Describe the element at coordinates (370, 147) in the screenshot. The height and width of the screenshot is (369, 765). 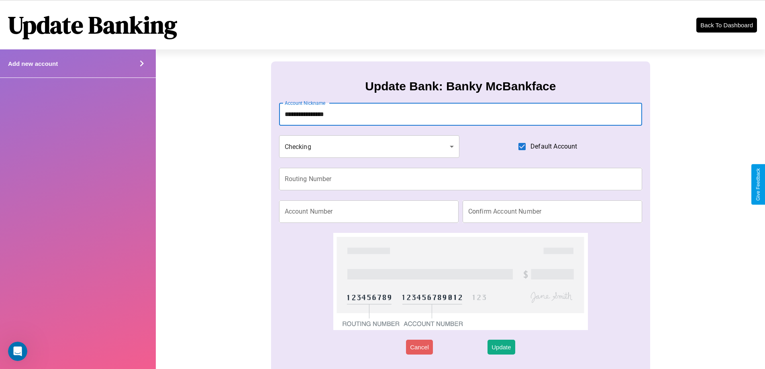
I see `div: Checking` at that location.